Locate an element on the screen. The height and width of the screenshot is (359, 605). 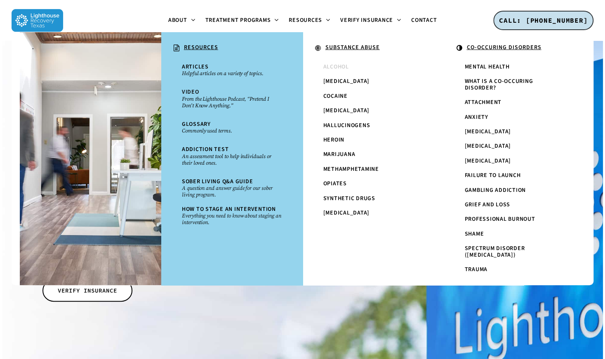
a: Opiates is located at coordinates (373, 184).